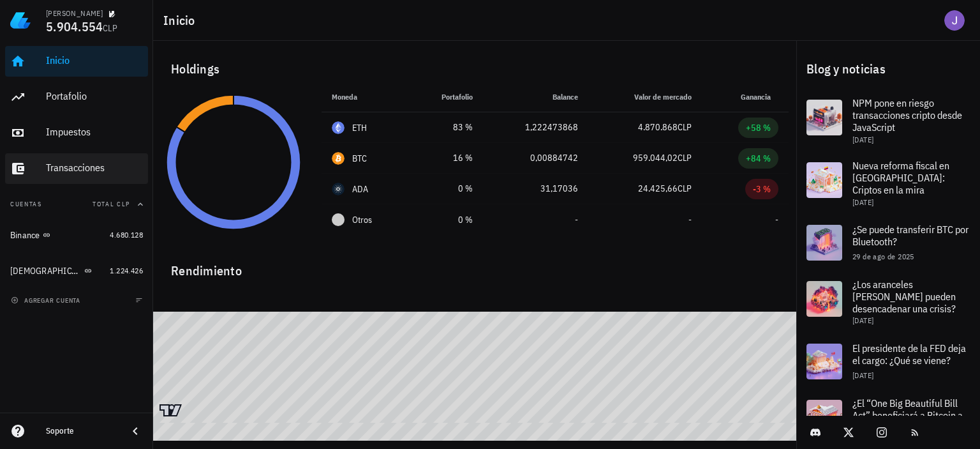 The height and width of the screenshot is (449, 980). Describe the element at coordinates (445, 97) in the screenshot. I see `th: Portafolio` at that location.